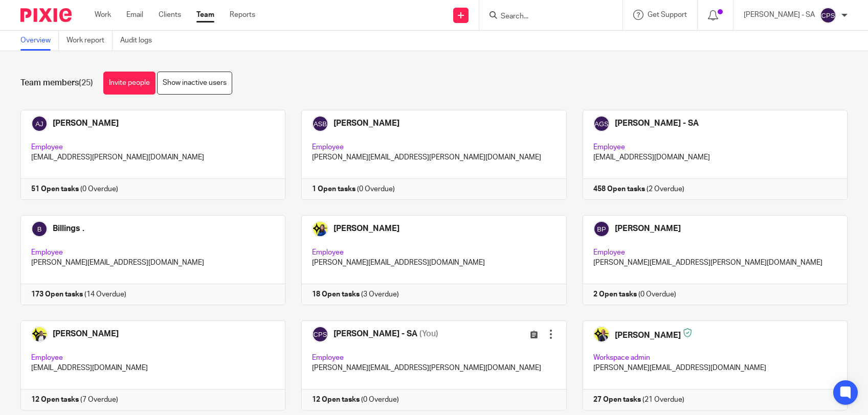  I want to click on a: Work, so click(103, 15).